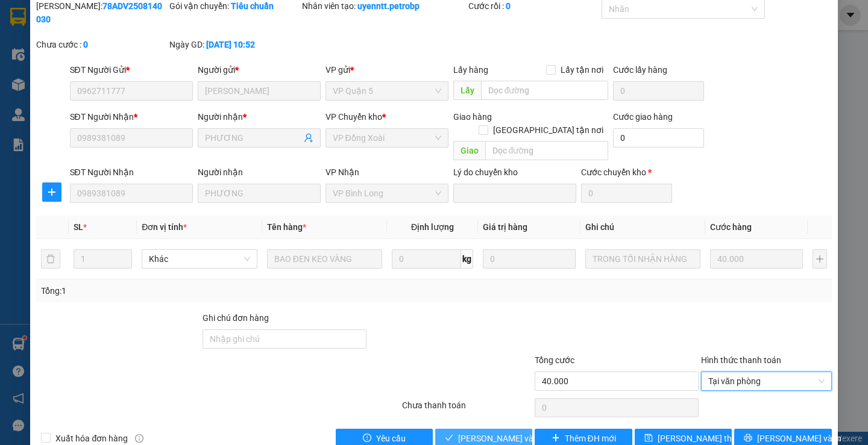 This screenshot has height=445, width=868. I want to click on label: Hình thức thanh toán, so click(741, 360).